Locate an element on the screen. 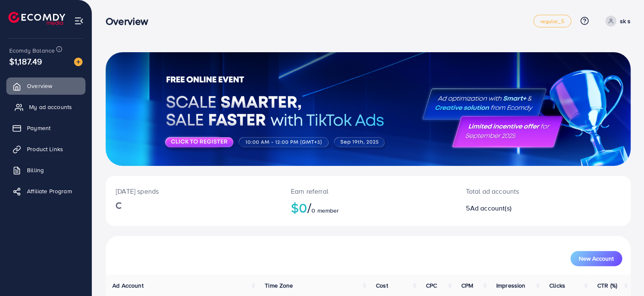 The height and width of the screenshot is (296, 644). span: CTR (%) is located at coordinates (607, 286).